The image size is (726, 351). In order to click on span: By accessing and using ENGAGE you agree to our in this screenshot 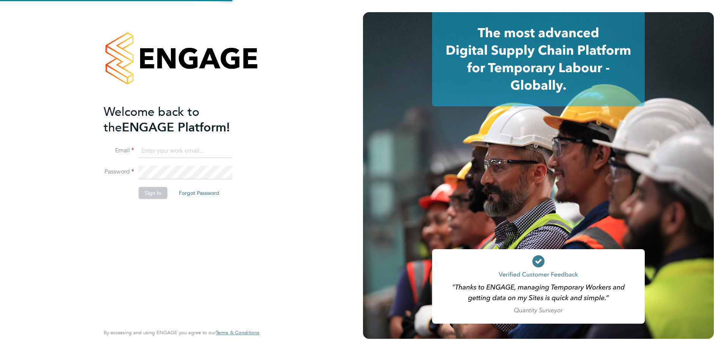, I will do `click(181, 332)`.